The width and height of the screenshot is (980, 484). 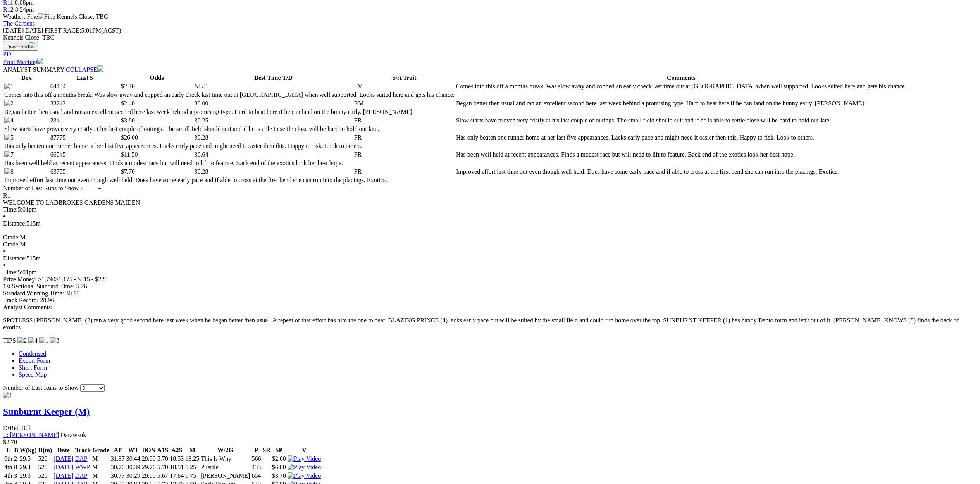 What do you see at coordinates (11, 244) in the screenshot?
I see `span: Grade:` at bounding box center [11, 244].